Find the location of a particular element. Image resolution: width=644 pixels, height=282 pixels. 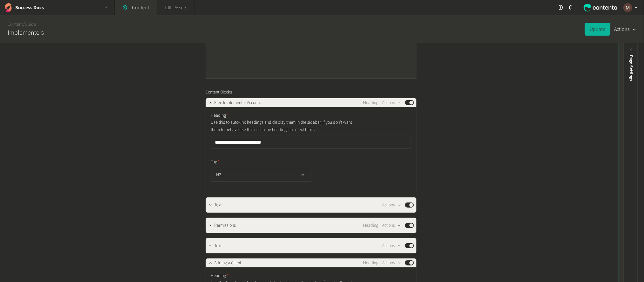

a: Guide is located at coordinates (30, 24).